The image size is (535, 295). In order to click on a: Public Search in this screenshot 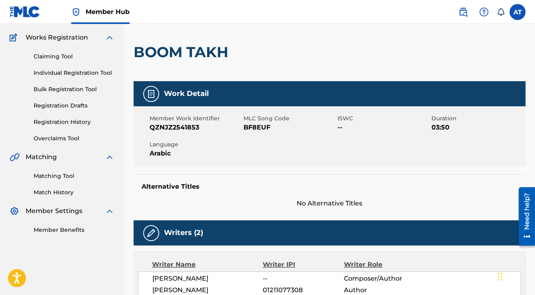, I will do `click(463, 12)`.